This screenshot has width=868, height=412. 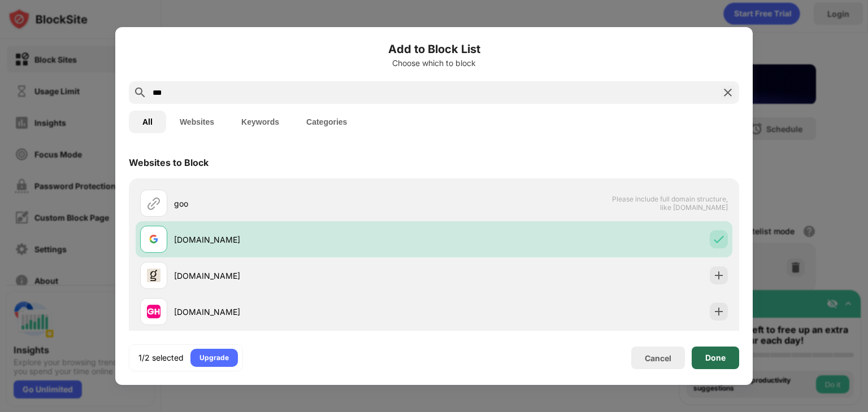 What do you see at coordinates (327, 121) in the screenshot?
I see `button: Categories` at bounding box center [327, 121].